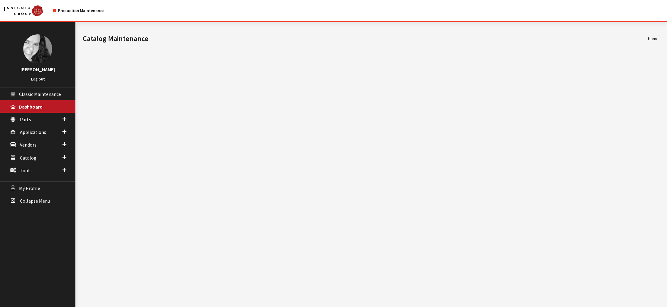 Image resolution: width=667 pixels, height=307 pixels. What do you see at coordinates (28, 158) in the screenshot?
I see `span: Catalog` at bounding box center [28, 158].